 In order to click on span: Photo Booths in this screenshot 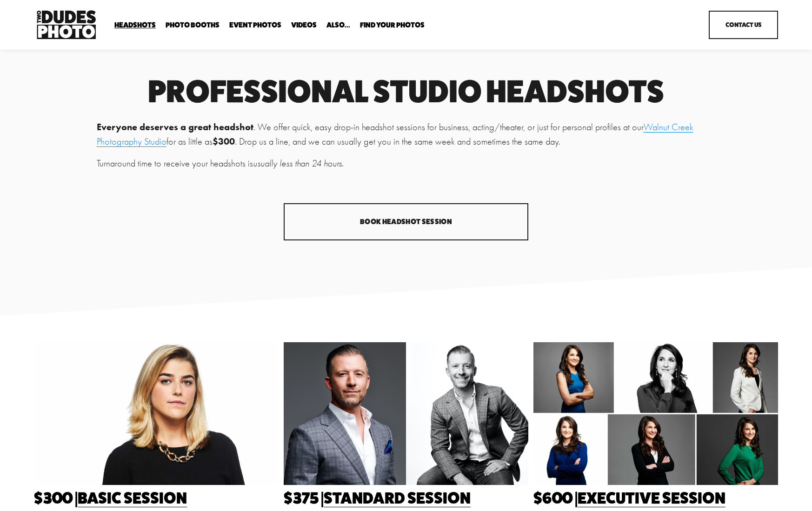, I will do `click(193, 25)`.